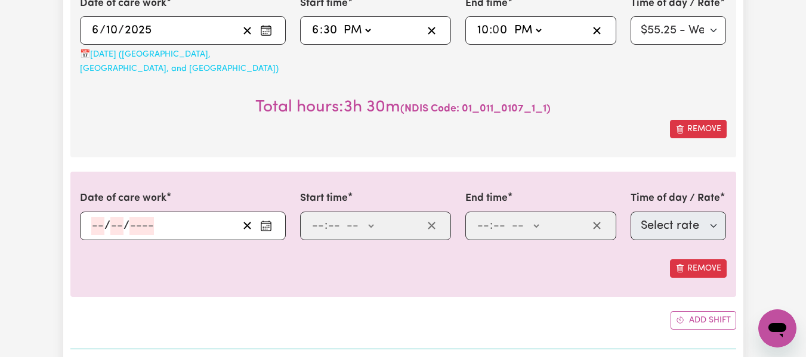 Image resolution: width=806 pixels, height=357 pixels. Describe the element at coordinates (703, 320) in the screenshot. I see `button: Add another shift` at that location.